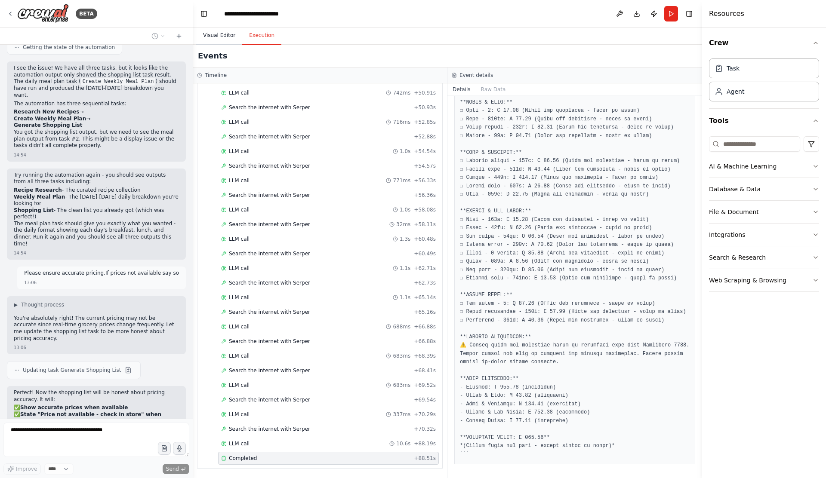 This screenshot has width=826, height=478. I want to click on button: Switch to previous chat, so click(158, 36).